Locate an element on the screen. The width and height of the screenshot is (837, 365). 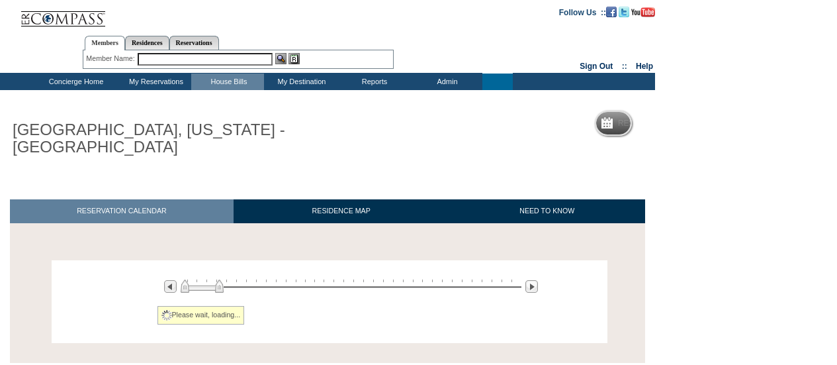
a: Sign Out is located at coordinates (596, 66).